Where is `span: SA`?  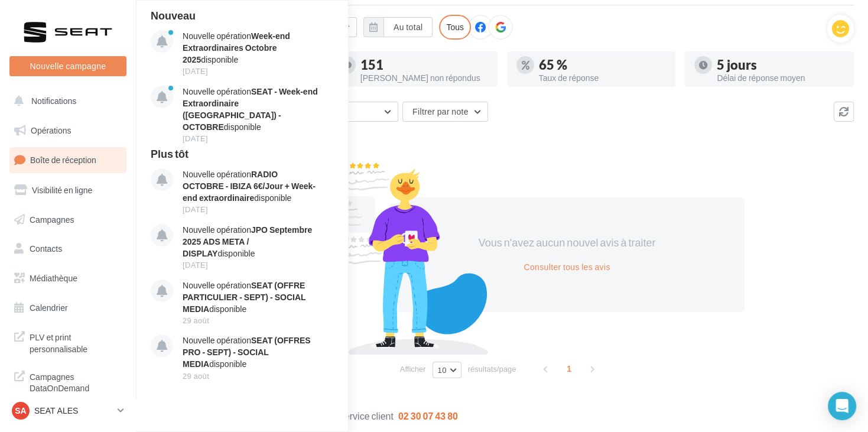
span: SA is located at coordinates (20, 411).